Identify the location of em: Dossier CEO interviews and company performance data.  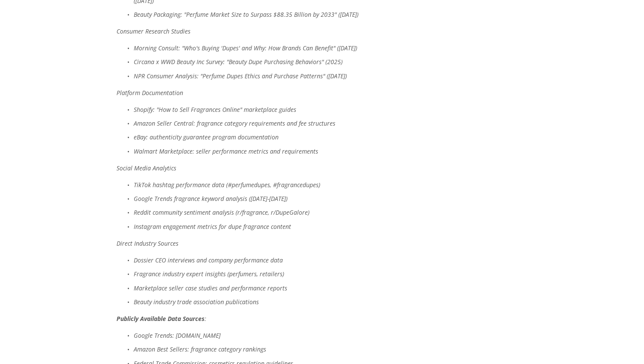
(208, 260).